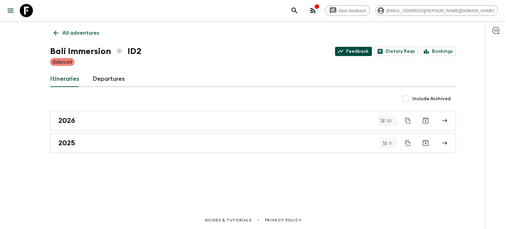 The height and width of the screenshot is (229, 506). I want to click on a: Privacy Policy, so click(283, 220).